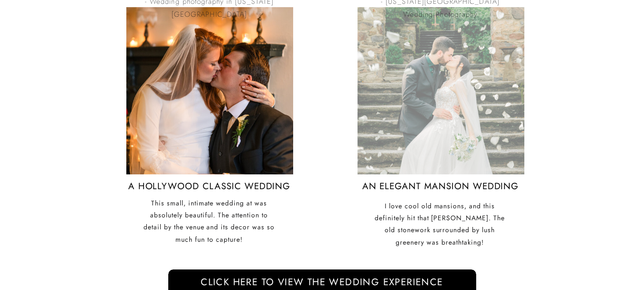  Describe the element at coordinates (210, 226) in the screenshot. I see `p: This small, intimate wedding at was absolutely beautiful. The attention to detail by the venue an...` at that location.